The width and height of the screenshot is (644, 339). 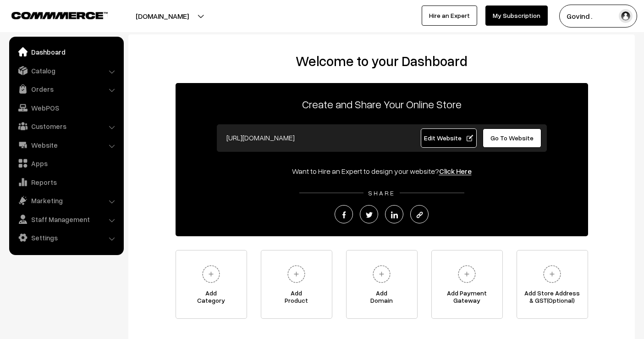 I want to click on span: Add Category, so click(x=212, y=298).